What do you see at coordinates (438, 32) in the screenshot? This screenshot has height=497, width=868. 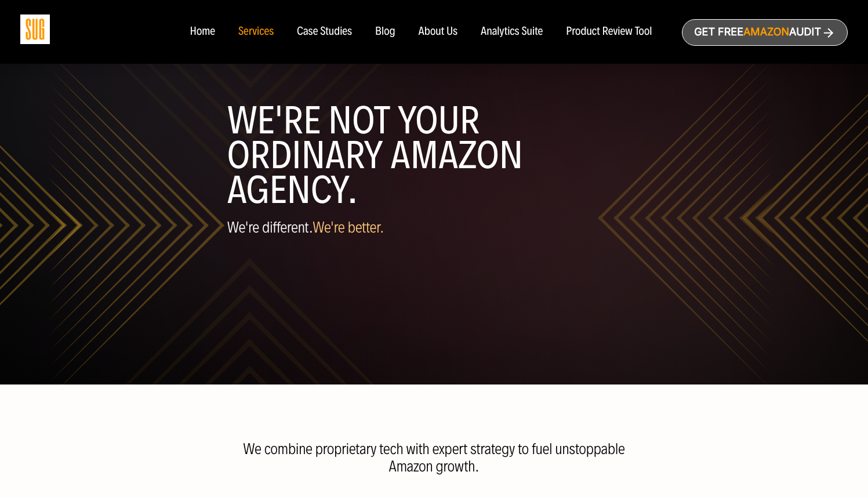 I see `div: About Us` at bounding box center [438, 32].